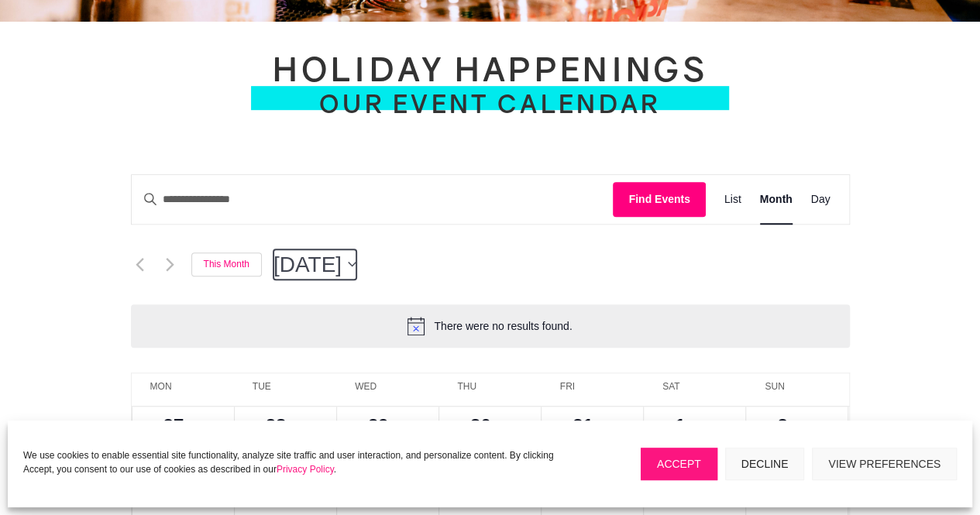 Image resolution: width=980 pixels, height=515 pixels. What do you see at coordinates (776, 199) in the screenshot?
I see `a: Display Events in Month View` at bounding box center [776, 199].